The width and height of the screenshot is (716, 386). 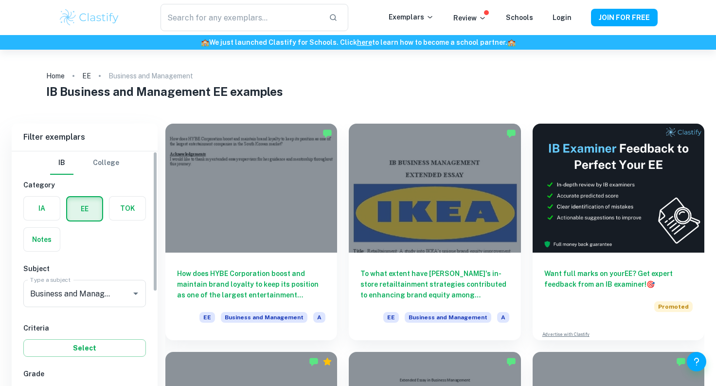 I want to click on button: TOK, so click(x=127, y=208).